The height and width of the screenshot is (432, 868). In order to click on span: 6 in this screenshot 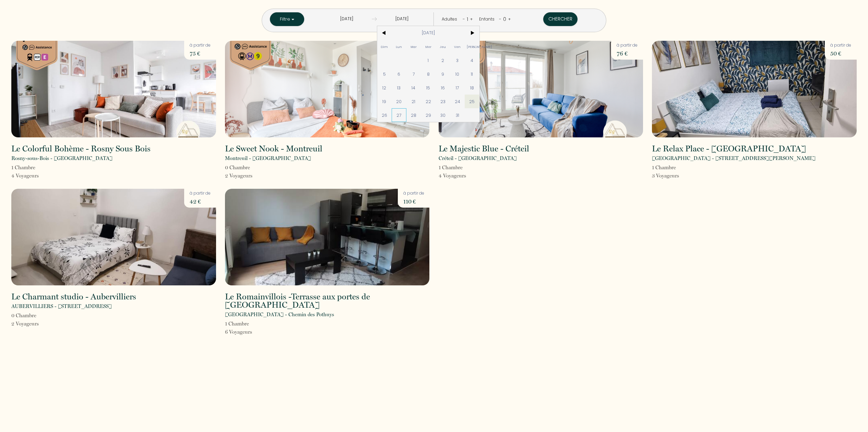, I will do `click(399, 74)`.